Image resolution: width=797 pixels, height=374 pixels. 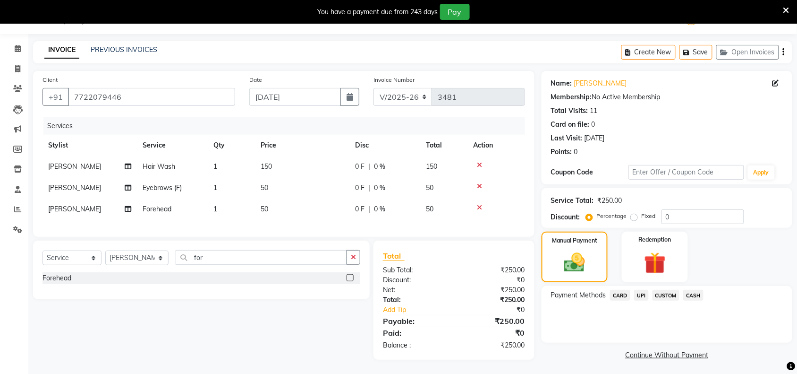 What do you see at coordinates (496, 145) in the screenshot?
I see `th: Action` at bounding box center [496, 145].